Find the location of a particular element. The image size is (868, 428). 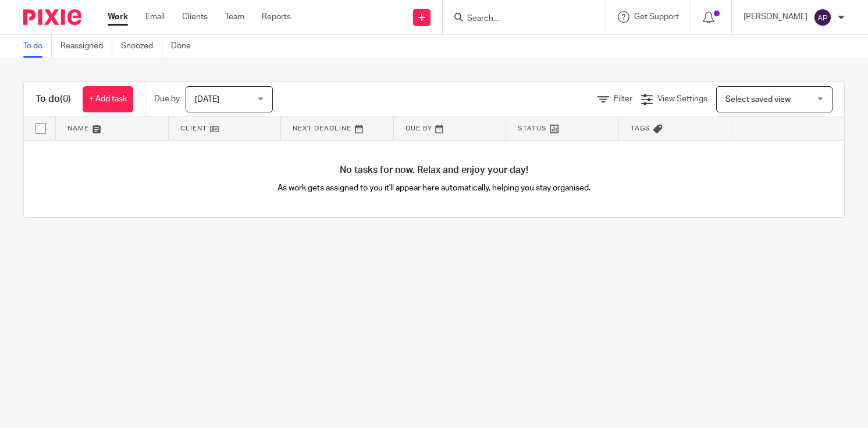

a: To do is located at coordinates (37, 46).